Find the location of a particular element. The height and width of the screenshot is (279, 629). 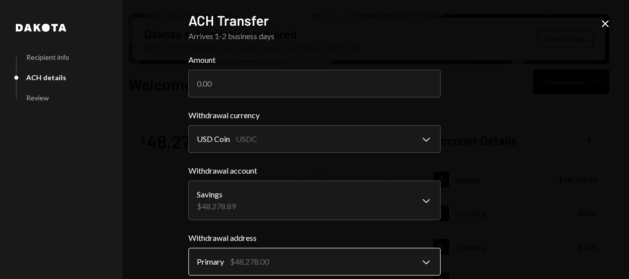

h2: ACH Transfer is located at coordinates (315, 20).